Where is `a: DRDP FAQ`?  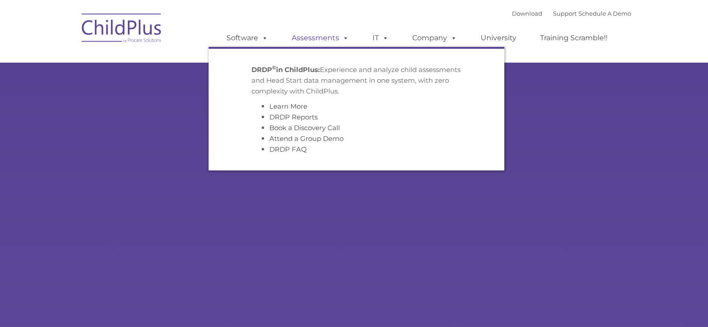 a: DRDP FAQ is located at coordinates (288, 149).